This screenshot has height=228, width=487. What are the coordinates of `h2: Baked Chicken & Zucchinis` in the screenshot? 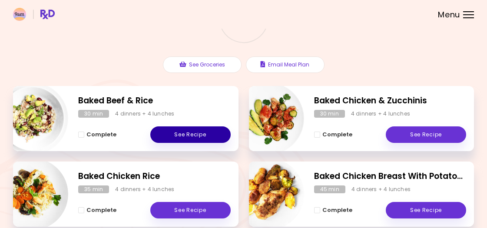 It's located at (390, 101).